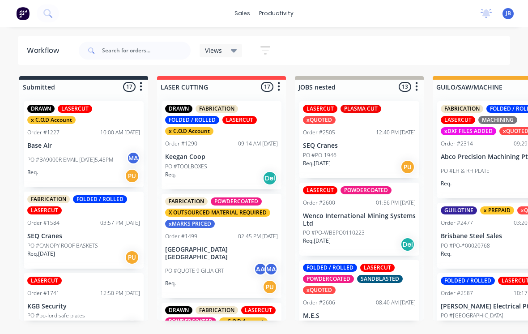 This screenshot has width=528, height=334. I want to click on span: Views, so click(214, 50).